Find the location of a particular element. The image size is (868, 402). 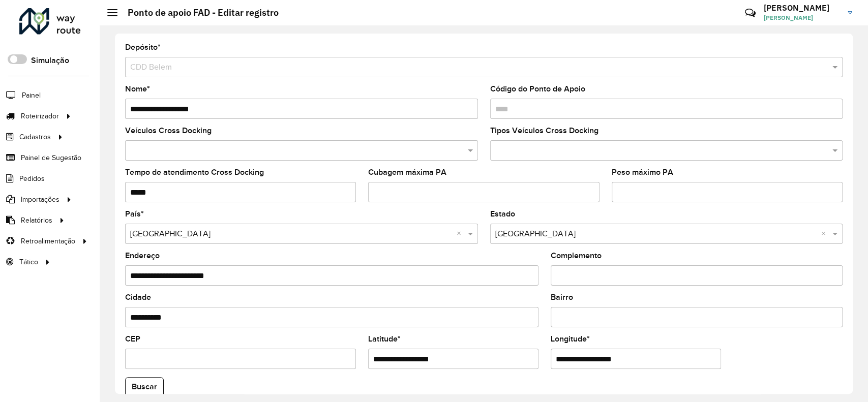

span: Importações is located at coordinates (40, 199).